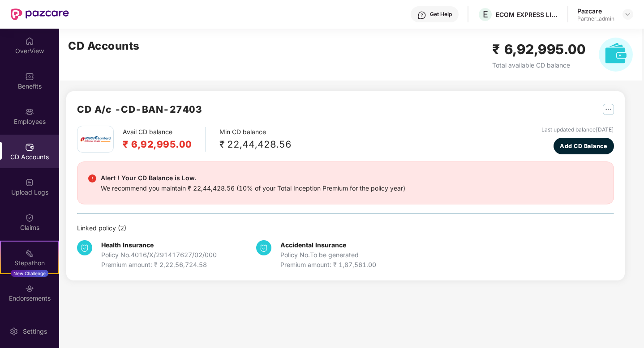 This screenshot has height=348, width=644. Describe the element at coordinates (29, 273) in the screenshot. I see `div: New Challenge` at that location.